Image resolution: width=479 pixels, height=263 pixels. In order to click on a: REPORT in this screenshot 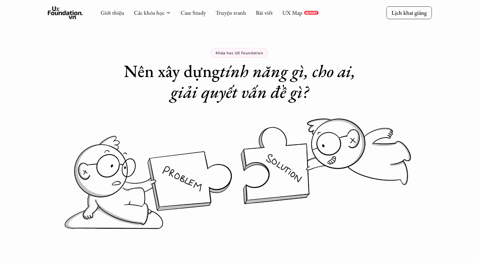, I will do `click(311, 13)`.